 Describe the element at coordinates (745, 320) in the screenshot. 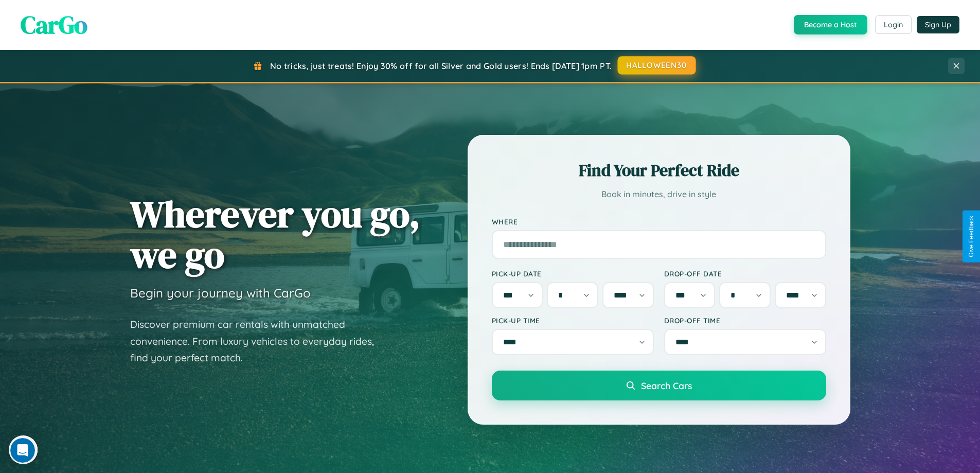

I see `label: Drop-off Time` at that location.